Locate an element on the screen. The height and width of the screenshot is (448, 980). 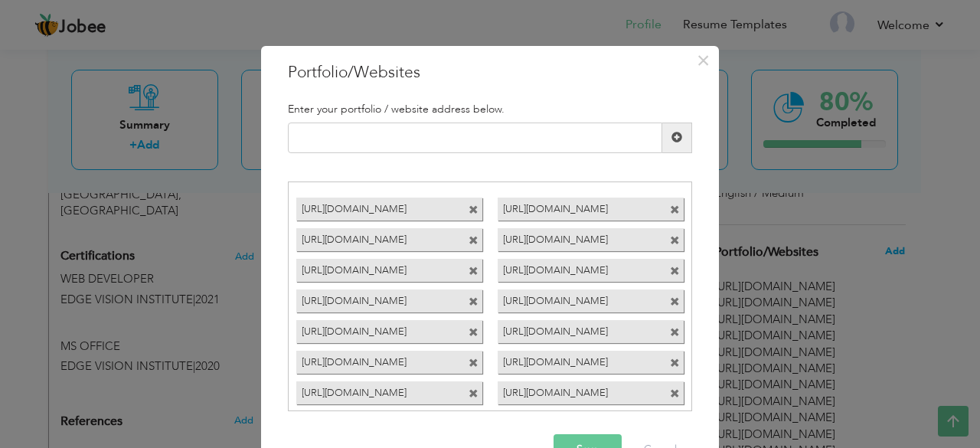
h5: Enter your portfolio / website address below. is located at coordinates (490, 108).